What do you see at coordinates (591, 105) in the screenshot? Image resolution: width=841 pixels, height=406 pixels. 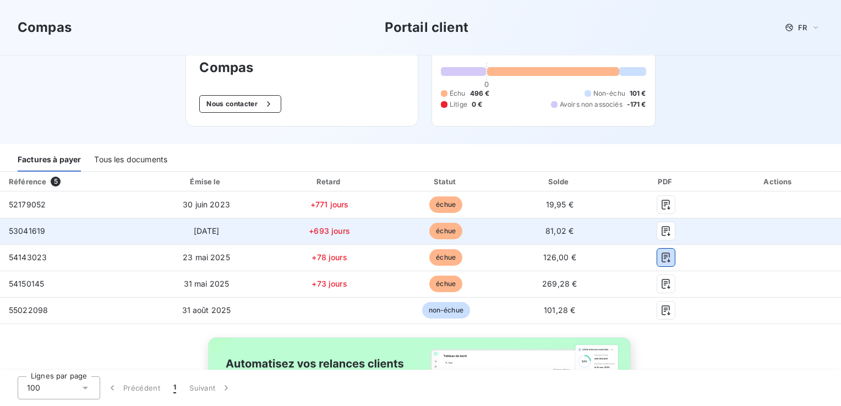 I see `span: Avoirs non associés` at bounding box center [591, 105].